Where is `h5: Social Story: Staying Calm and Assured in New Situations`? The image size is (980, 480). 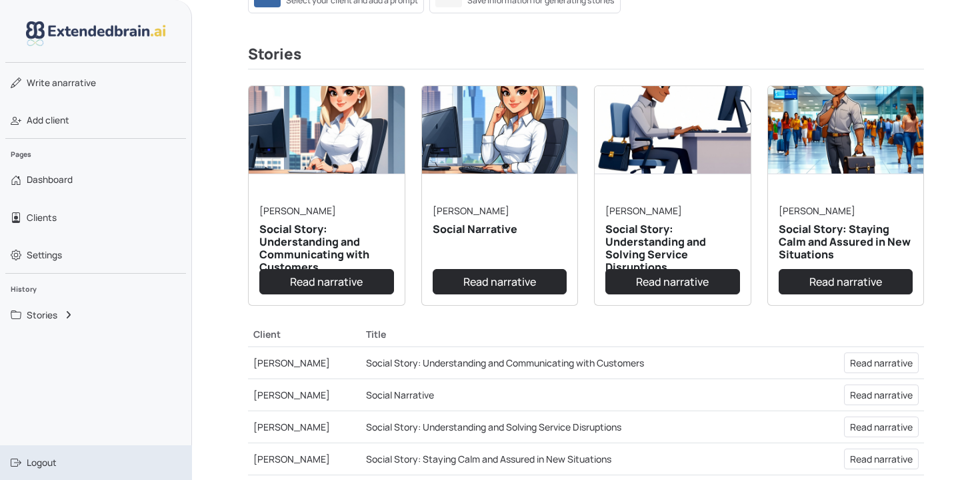 h5: Social Story: Staying Calm and Assured in New Situations is located at coordinates (846, 242).